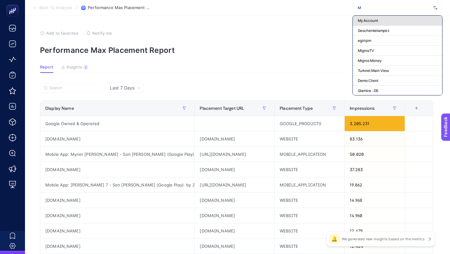  I want to click on span: Migros Money, so click(370, 61).